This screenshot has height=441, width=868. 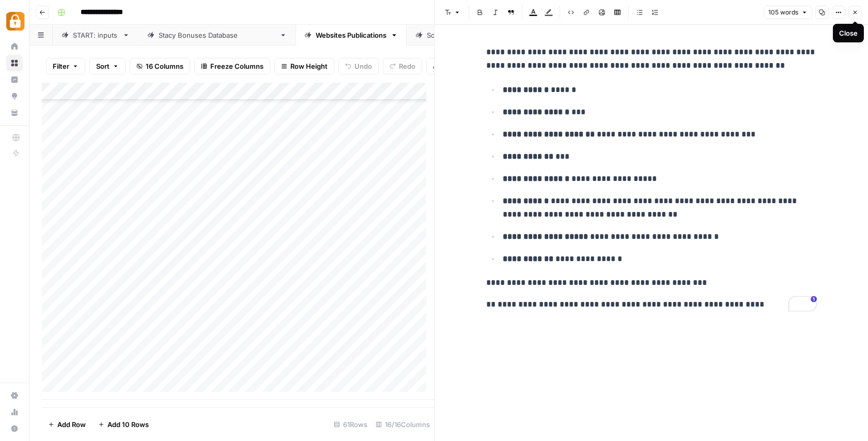 What do you see at coordinates (129, 424) in the screenshot?
I see `span: Add 10 Rows` at bounding box center [129, 424].